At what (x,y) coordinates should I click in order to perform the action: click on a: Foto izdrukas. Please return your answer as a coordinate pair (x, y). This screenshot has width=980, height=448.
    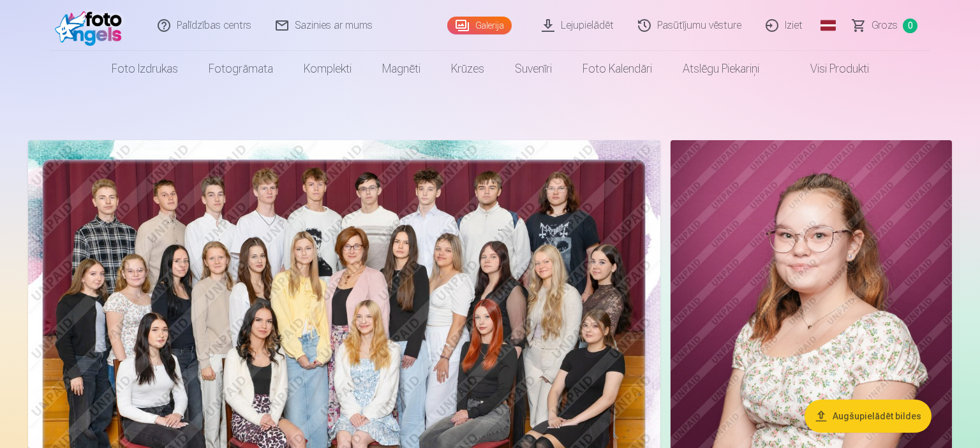
    Looking at the image, I should click on (145, 69).